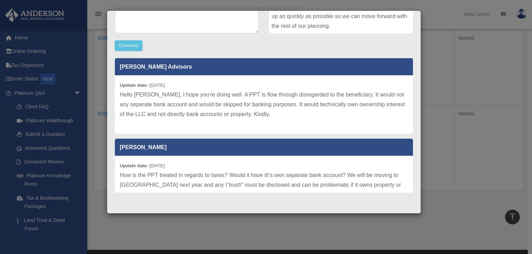 The width and height of the screenshot is (532, 254). Describe the element at coordinates (264, 185) in the screenshot. I see `p: How is the PPT treated in regards to taxes? Would it have it\'s own separate bank account? We wil...` at that location.